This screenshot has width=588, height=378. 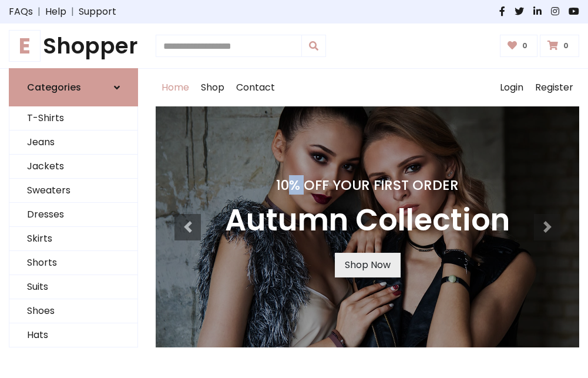 What do you see at coordinates (25, 46) in the screenshot?
I see `span: E` at bounding box center [25, 46].